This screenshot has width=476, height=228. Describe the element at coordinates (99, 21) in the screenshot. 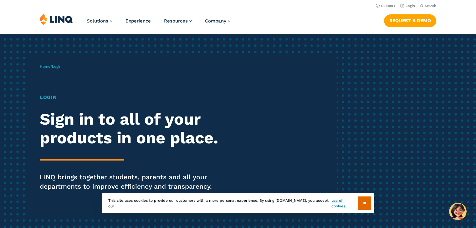

I see `a: Solutions` at that location.